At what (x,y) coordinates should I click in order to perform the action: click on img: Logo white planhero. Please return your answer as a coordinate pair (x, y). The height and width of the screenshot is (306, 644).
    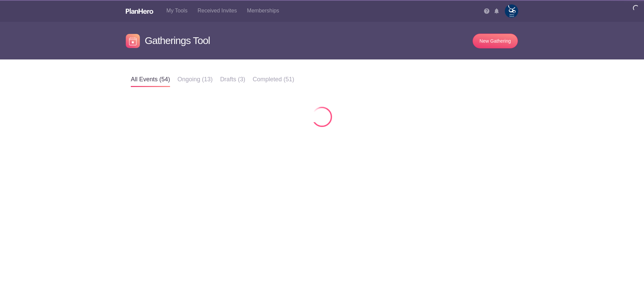
    Looking at the image, I should click on (140, 11).